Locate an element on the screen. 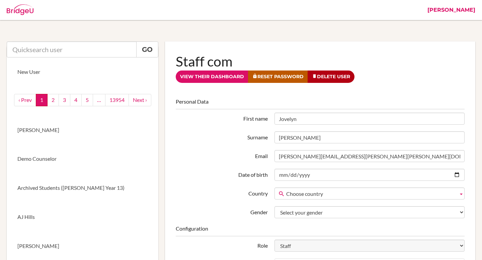 The width and height of the screenshot is (482, 260). label: Date of birth is located at coordinates (222, 174).